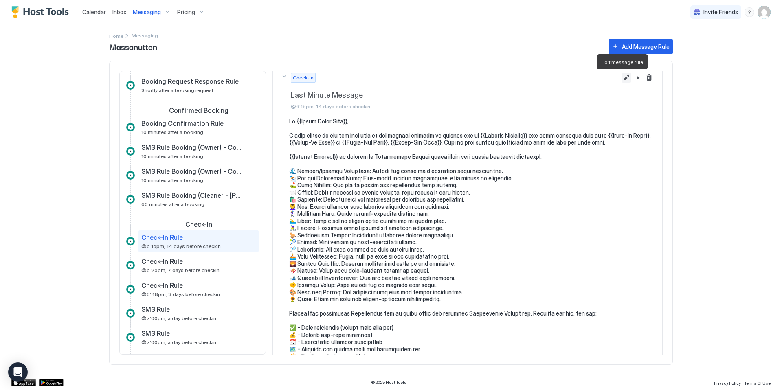 This screenshot has width=782, height=390. I want to click on a: Calendar, so click(94, 12).